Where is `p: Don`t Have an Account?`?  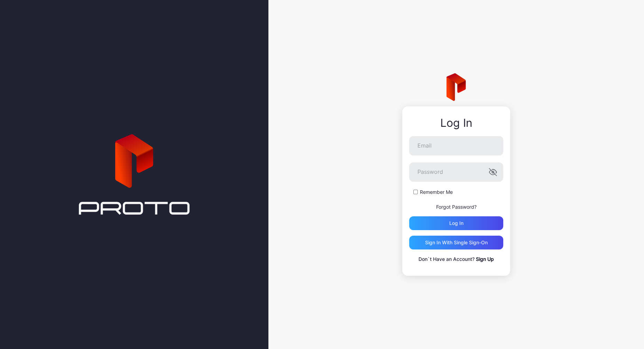 p: Don`t Have an Account? is located at coordinates (456, 259).